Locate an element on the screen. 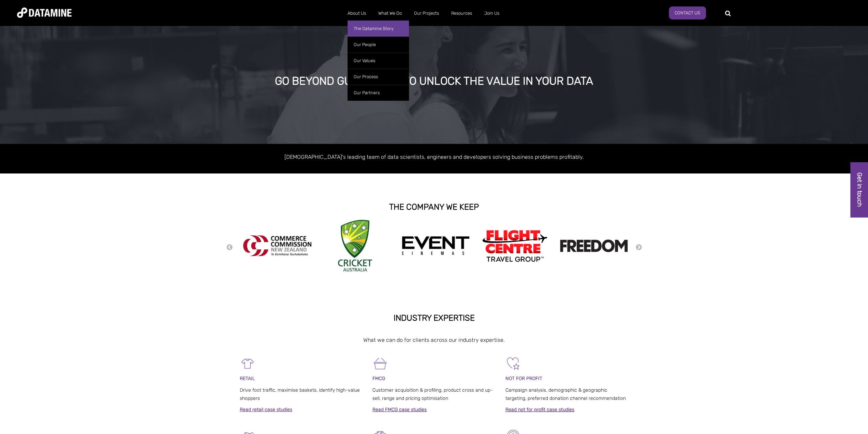 This screenshot has height=434, width=868. a: Our Partners is located at coordinates (378, 93).